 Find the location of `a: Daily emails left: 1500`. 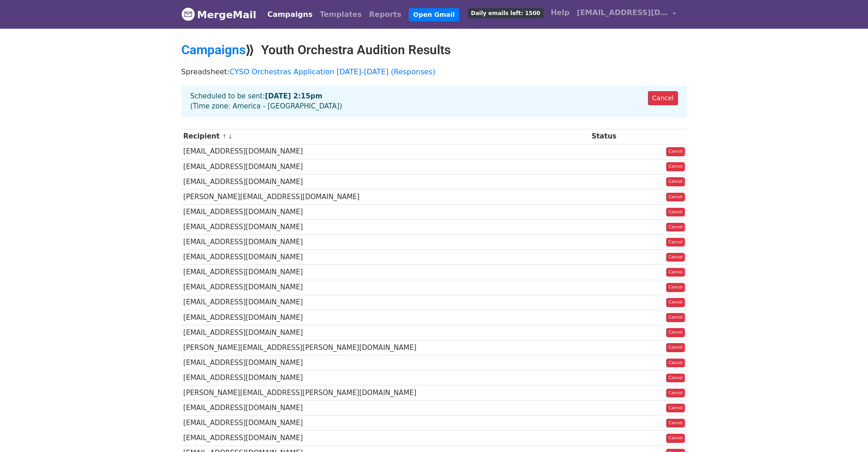

a: Daily emails left: 1500 is located at coordinates (506, 13).